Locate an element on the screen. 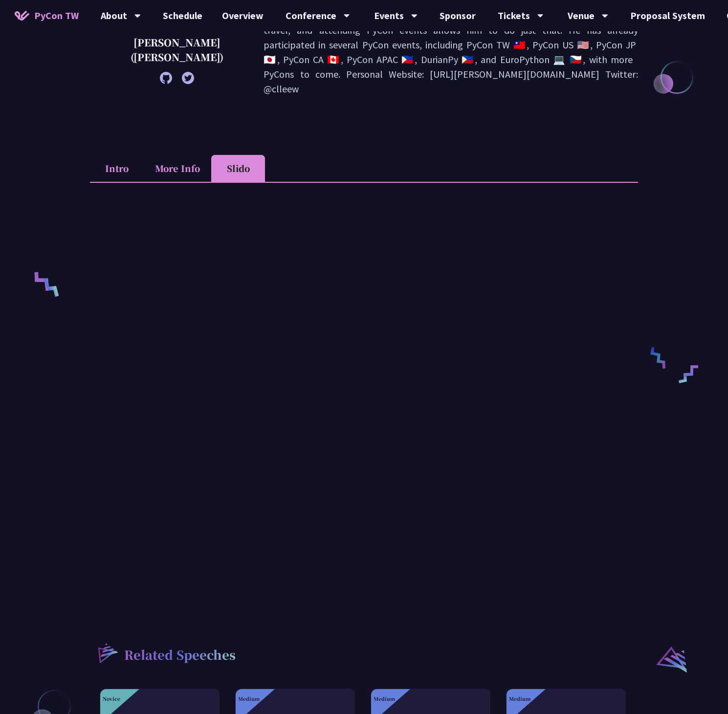  span: PyCon TW is located at coordinates (56, 16).